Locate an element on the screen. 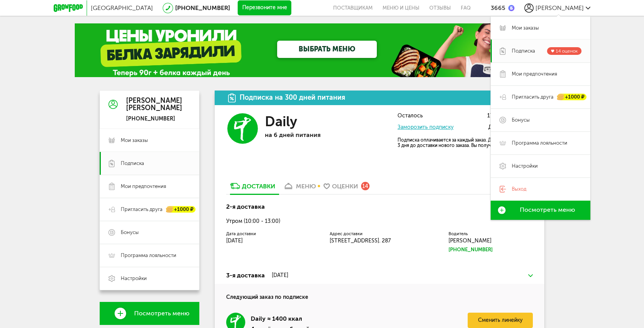 This screenshot has height=328, width=644. div: Доставки is located at coordinates (259, 186).